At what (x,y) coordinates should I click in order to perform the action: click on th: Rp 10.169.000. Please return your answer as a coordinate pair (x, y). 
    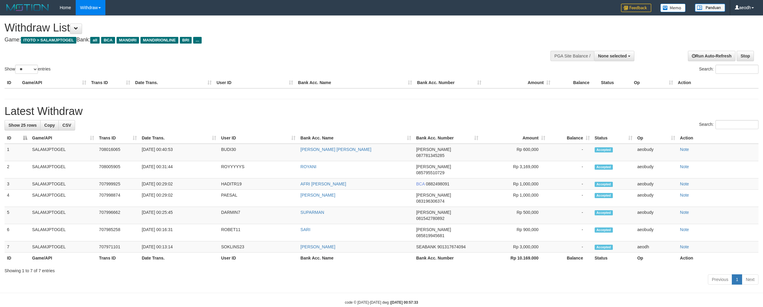
    Looking at the image, I should click on (514, 258).